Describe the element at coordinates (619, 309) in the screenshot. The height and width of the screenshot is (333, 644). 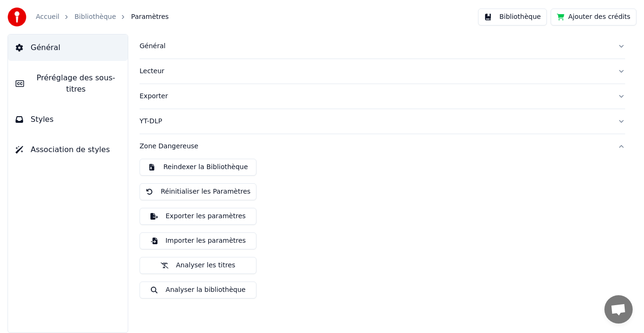
I see `div: Ouvrir le chat` at that location.